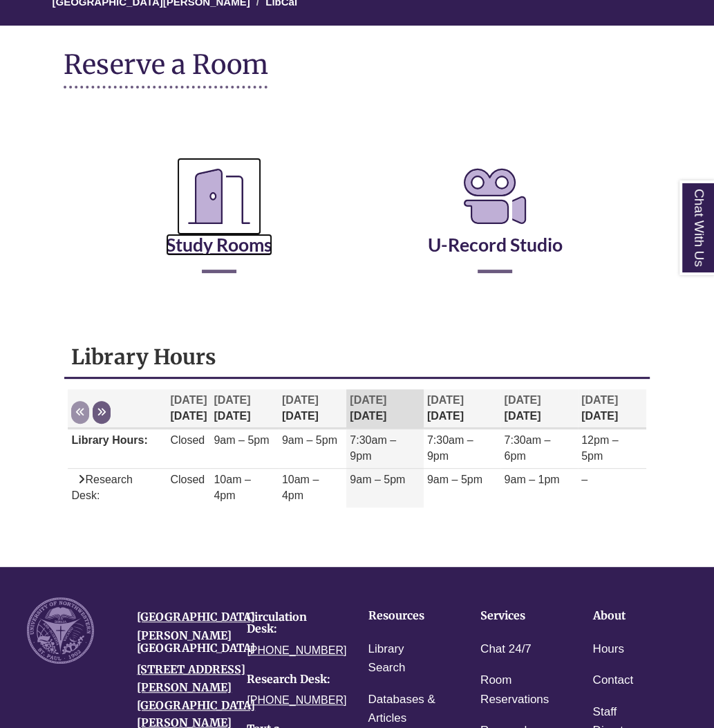 Image resolution: width=714 pixels, height=728 pixels. Describe the element at coordinates (527, 447) in the screenshot. I see `span: 7:30am – 6pm` at that location.